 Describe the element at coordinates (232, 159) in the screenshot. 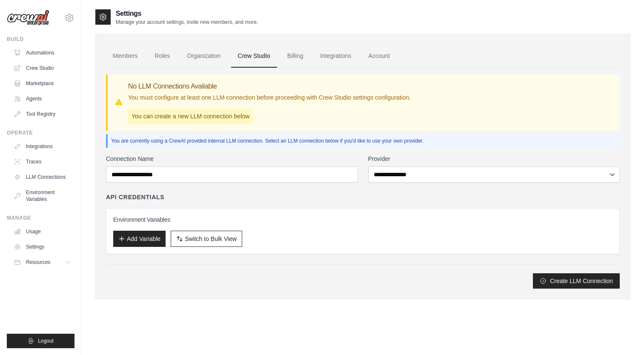

I see `label: Connection Name` at that location.